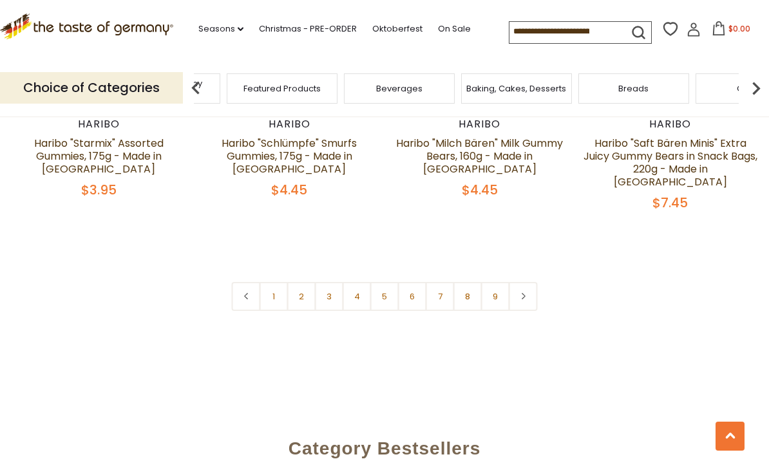  Describe the element at coordinates (440, 296) in the screenshot. I see `a: 7` at that location.